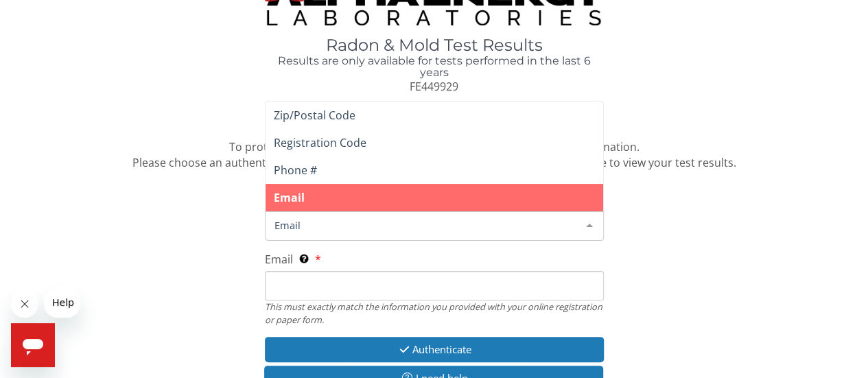  Describe the element at coordinates (319, 143) in the screenshot. I see `span: Registration Code` at that location.